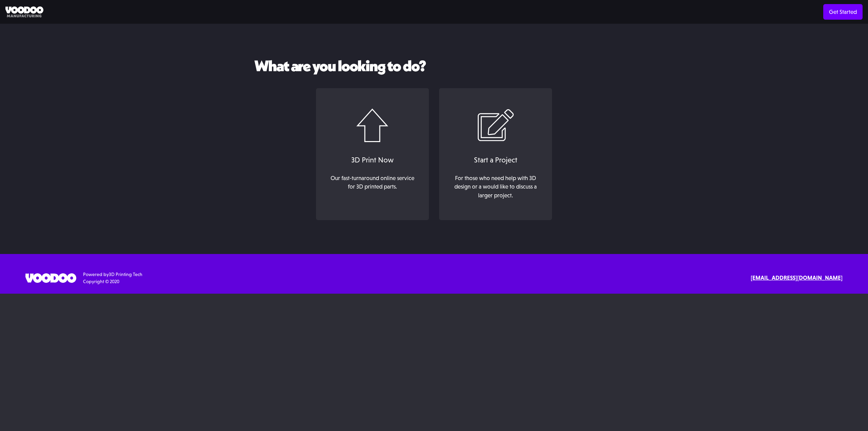 Image resolution: width=868 pixels, height=431 pixels. What do you see at coordinates (112, 277) in the screenshot?
I see `div: Powered by Copyright © 2020` at bounding box center [112, 277].